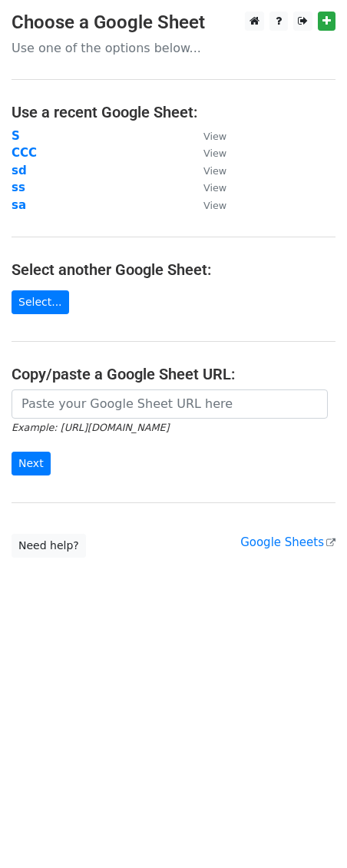 This screenshot has width=347, height=868. I want to click on a: CCC, so click(24, 153).